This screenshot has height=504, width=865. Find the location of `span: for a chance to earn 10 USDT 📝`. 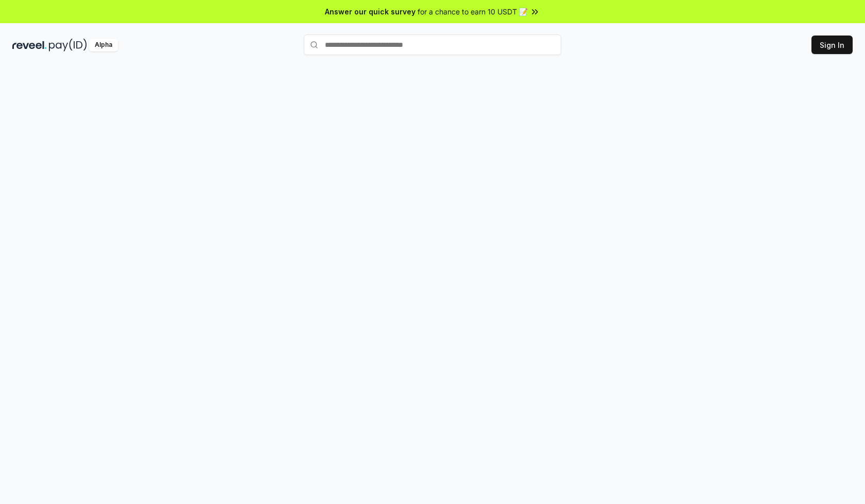

span: for a chance to earn 10 USDT 📝 is located at coordinates (473, 12).